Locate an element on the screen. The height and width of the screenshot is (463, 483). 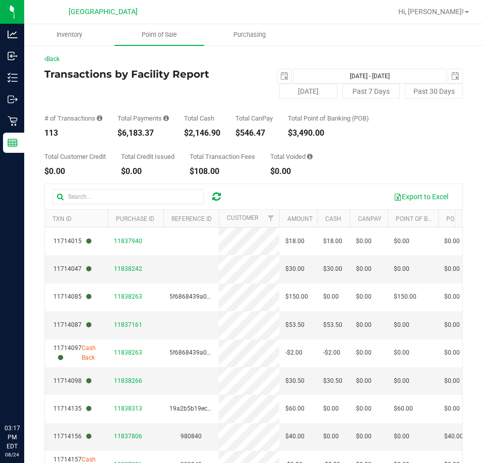
span: Purchasing is located at coordinates (250, 35).